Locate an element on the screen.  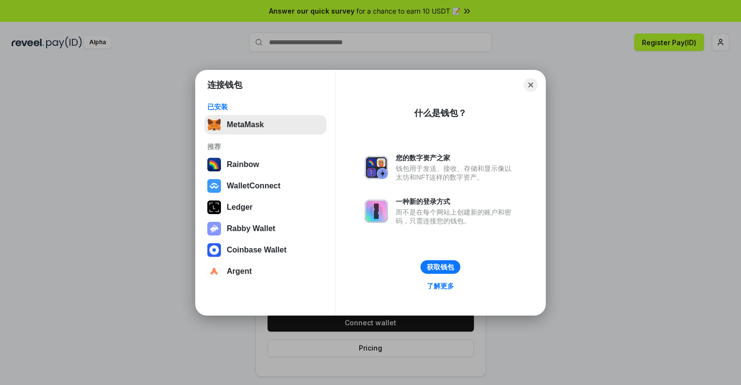
div: Argent is located at coordinates (239, 272).